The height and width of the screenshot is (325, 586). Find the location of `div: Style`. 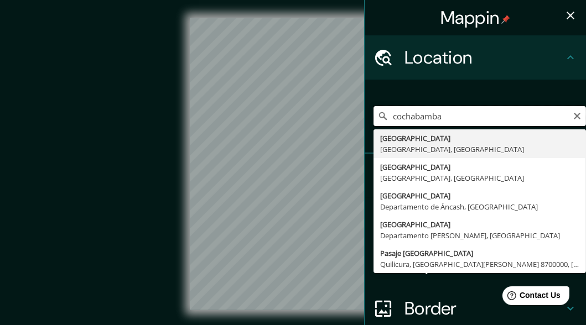

div: Style is located at coordinates (475, 220).